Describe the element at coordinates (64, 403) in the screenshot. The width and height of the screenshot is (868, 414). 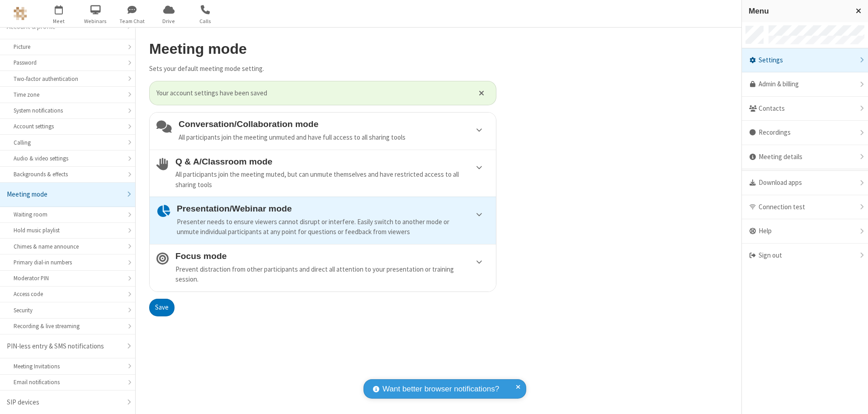
I see `div: SIP devices` at that location.